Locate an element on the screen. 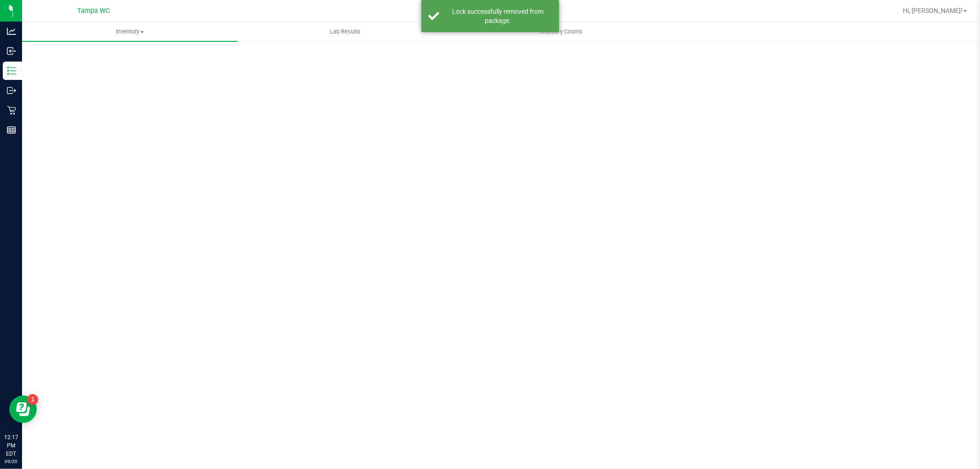 The image size is (980, 469). p: 09/20 is located at coordinates (11, 461).